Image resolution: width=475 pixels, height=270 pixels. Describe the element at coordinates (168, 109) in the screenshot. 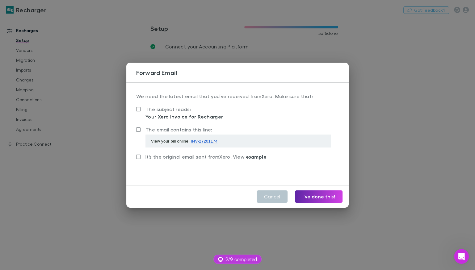

I see `span: The subject reads:` at that location.